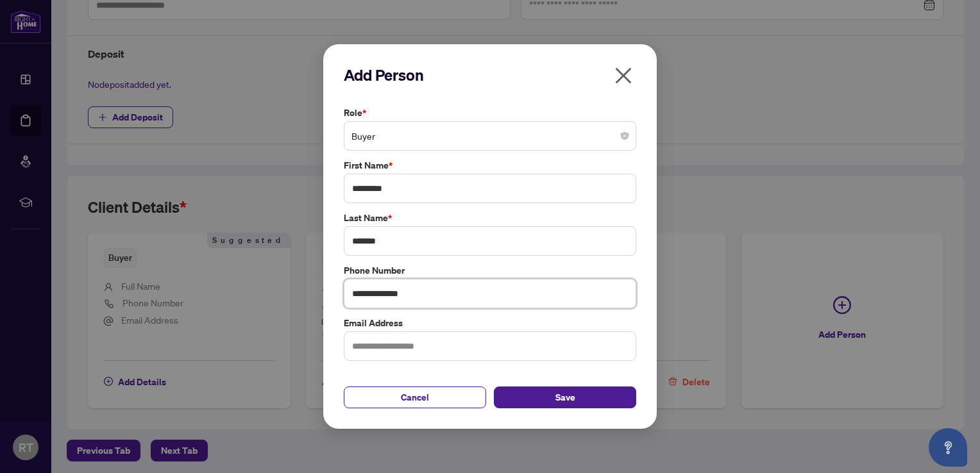  I want to click on button: Save, so click(565, 398).